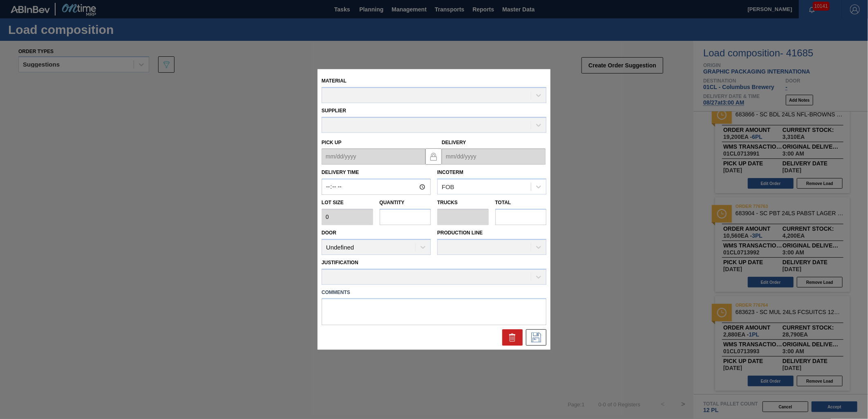  What do you see at coordinates (334, 111) in the screenshot?
I see `label: Supplier` at bounding box center [334, 111].